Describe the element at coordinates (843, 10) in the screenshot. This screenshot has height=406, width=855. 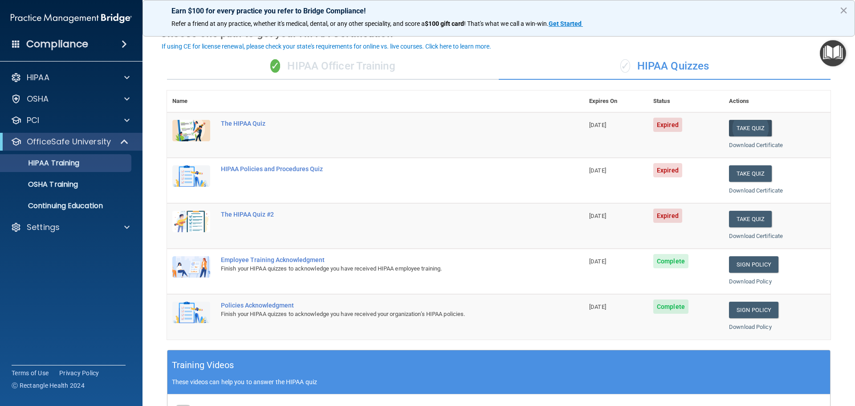
I see `button: Close` at that location.